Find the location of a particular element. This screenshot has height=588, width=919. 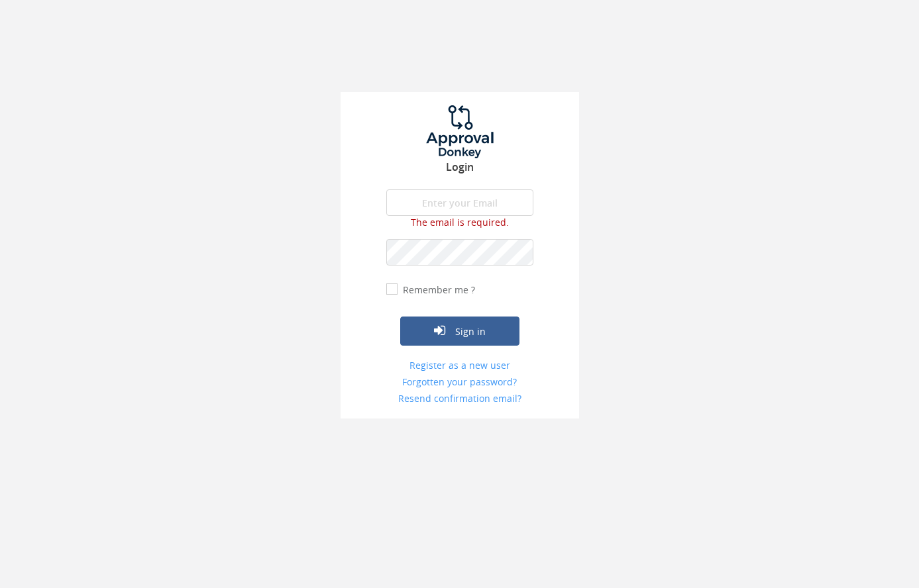

a: Register as a new user is located at coordinates (460, 366).